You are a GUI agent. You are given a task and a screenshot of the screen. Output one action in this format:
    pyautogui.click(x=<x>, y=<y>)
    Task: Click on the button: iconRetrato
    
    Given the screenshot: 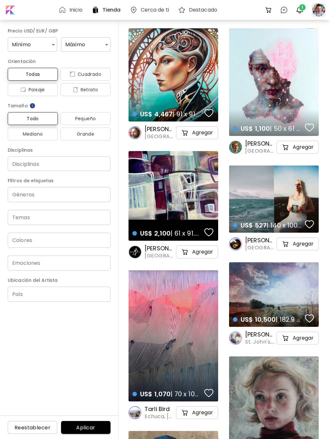 What is the action you would take?
    pyautogui.click(x=85, y=90)
    